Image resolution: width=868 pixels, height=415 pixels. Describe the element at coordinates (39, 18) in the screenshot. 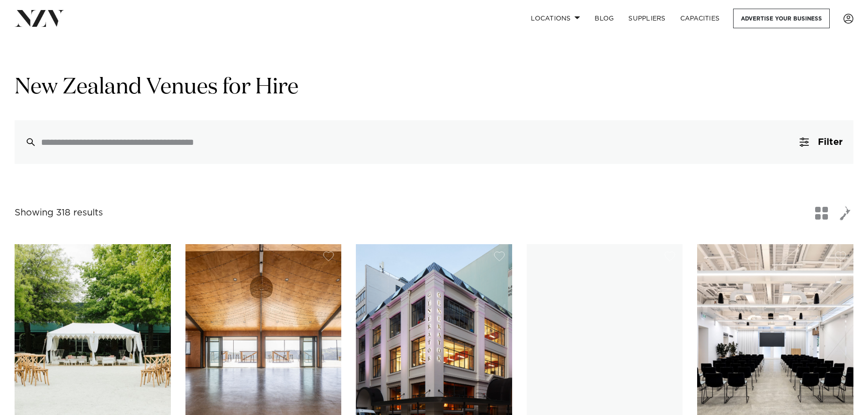

I see `img: nzv-logo.png` at that location.